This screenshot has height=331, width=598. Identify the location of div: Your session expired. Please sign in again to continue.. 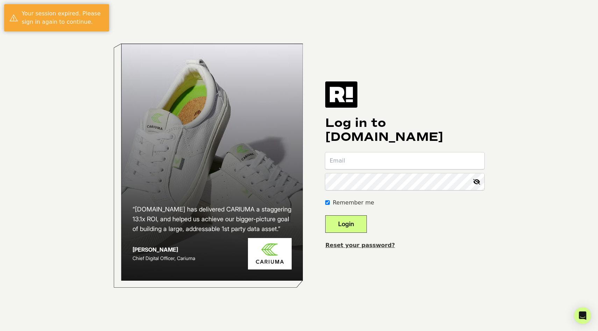
(63, 18).